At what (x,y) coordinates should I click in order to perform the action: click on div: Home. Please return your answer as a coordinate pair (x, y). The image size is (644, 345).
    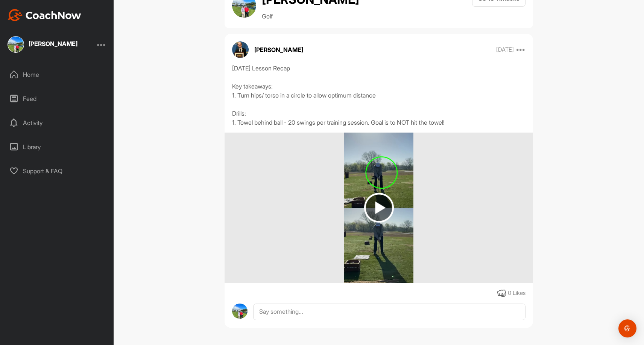
    Looking at the image, I should click on (57, 75).